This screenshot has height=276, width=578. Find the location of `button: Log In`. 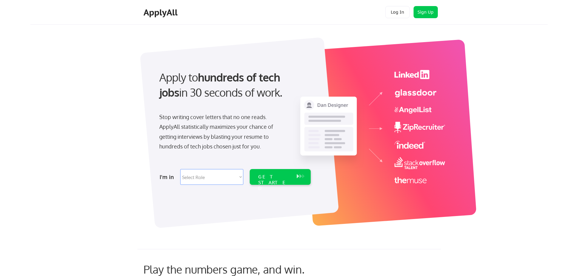

button: Log In is located at coordinates (397, 12).